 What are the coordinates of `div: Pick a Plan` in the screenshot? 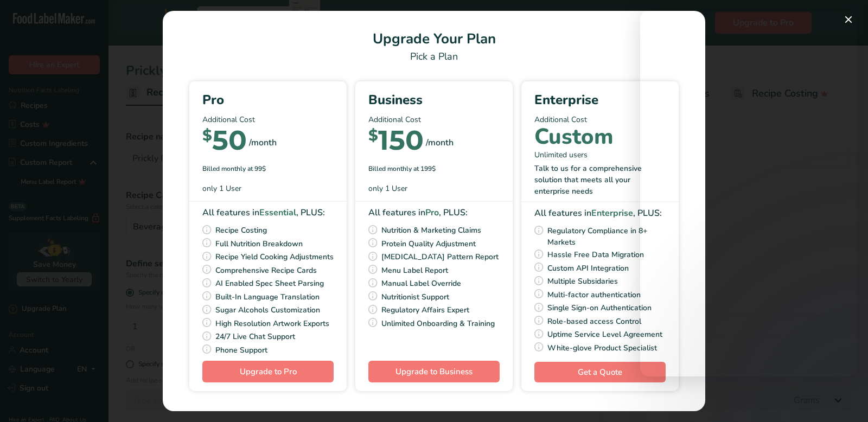 It's located at (434, 56).